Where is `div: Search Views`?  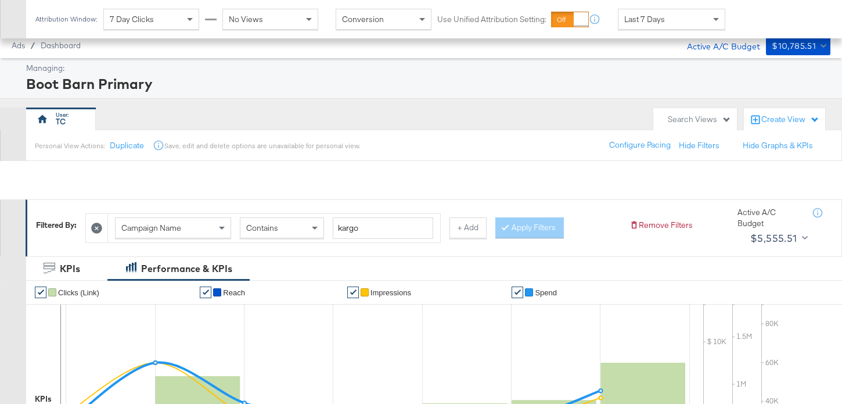 div: Search Views is located at coordinates (700, 119).